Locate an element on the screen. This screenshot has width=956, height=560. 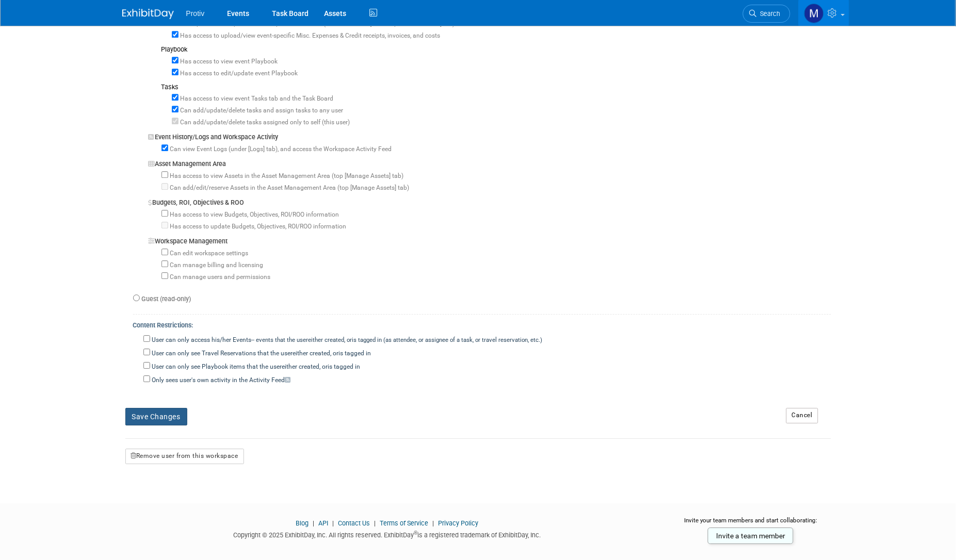
button: Save Changes is located at coordinates (157, 417).